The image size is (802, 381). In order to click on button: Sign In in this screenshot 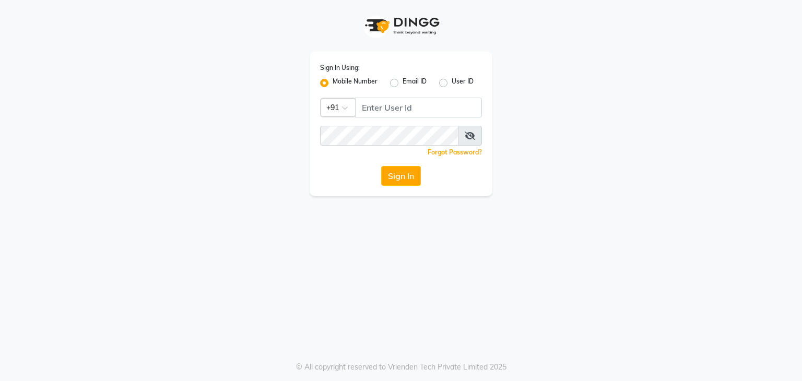, I will do `click(401, 176)`.